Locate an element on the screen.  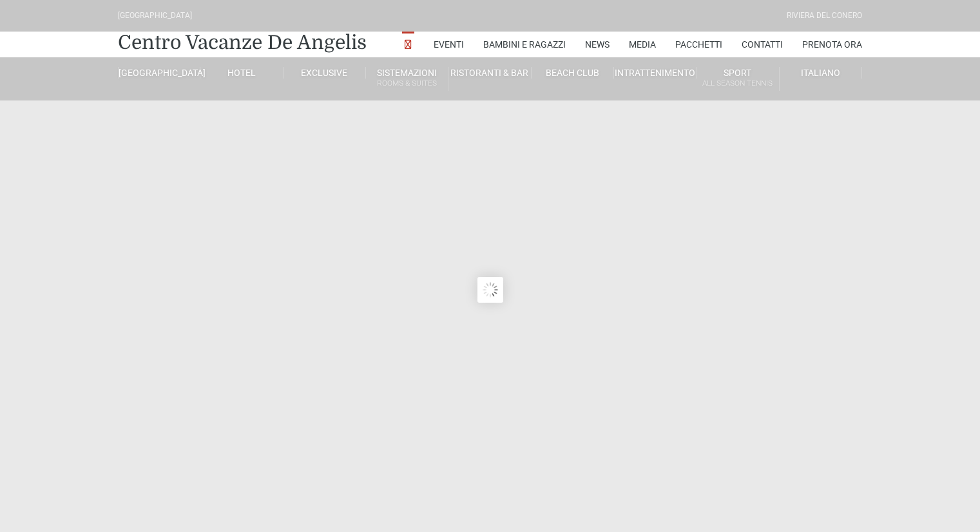
div: Riviera Del Conero is located at coordinates (824, 16).